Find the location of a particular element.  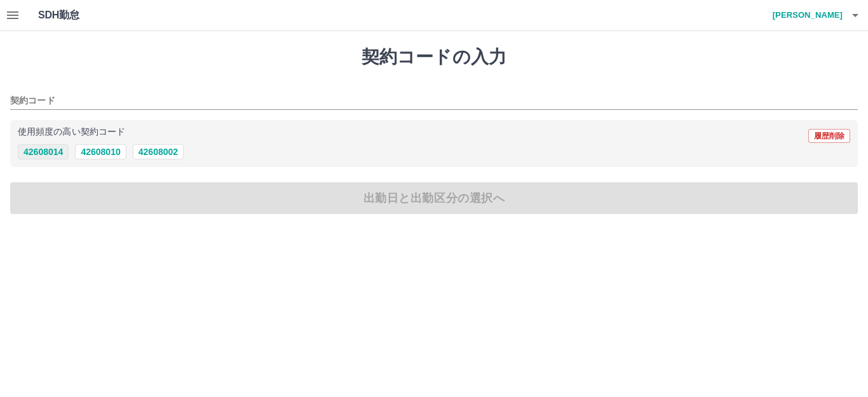

button: 42608002 is located at coordinates (158, 152).